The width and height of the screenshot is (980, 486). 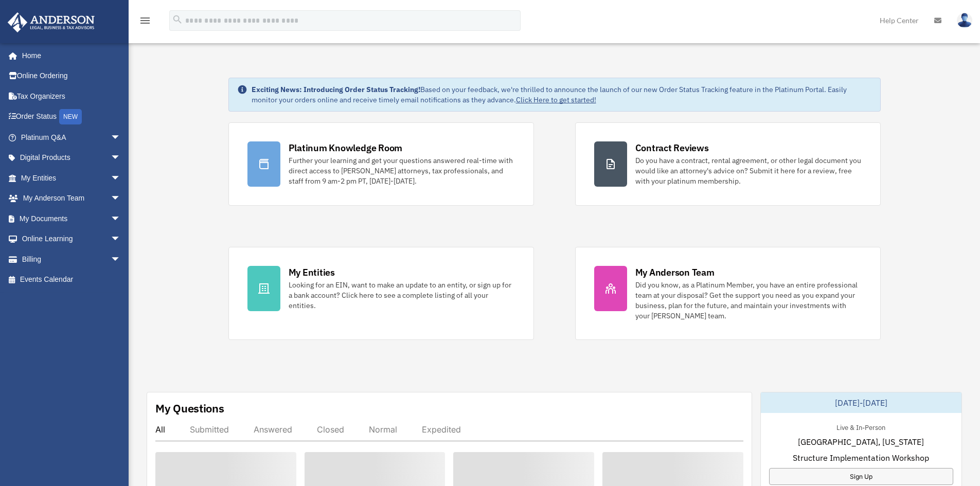 I want to click on div: Did you know, as a Platinum Member, you have an entire professional team at your disposal? Get th..., so click(x=748, y=300).